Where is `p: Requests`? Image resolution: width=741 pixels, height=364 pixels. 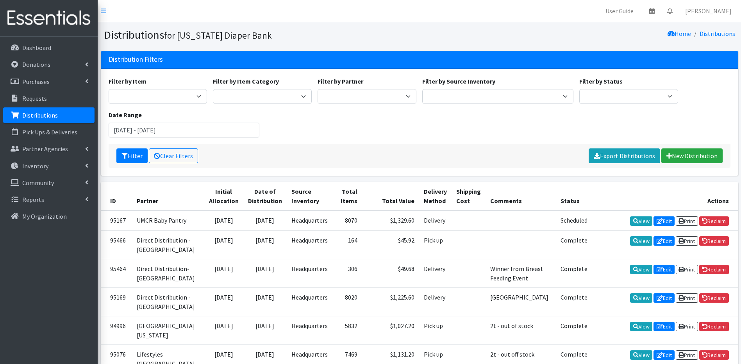 p: Requests is located at coordinates (34, 98).